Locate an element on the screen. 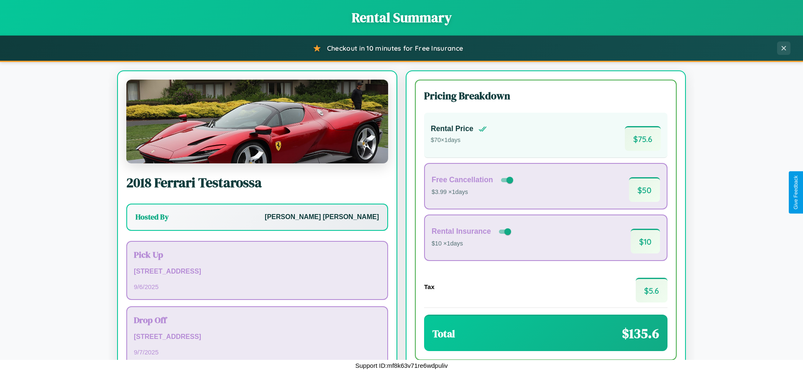  p: 9 / 7 / 2025 is located at coordinates (257, 351).